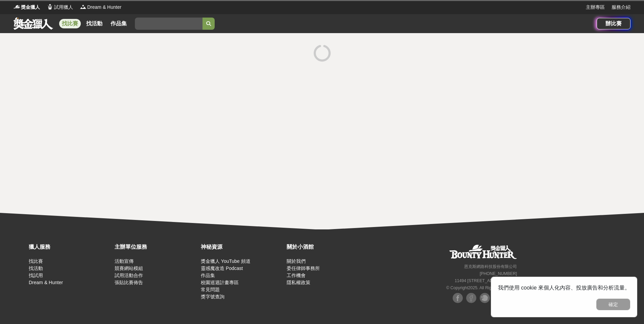  What do you see at coordinates (213, 297) in the screenshot?
I see `a: 獎字號查詢` at bounding box center [213, 297].